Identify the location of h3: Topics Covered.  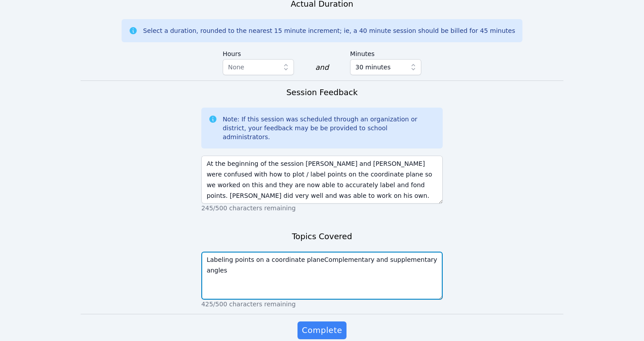
(321, 237).